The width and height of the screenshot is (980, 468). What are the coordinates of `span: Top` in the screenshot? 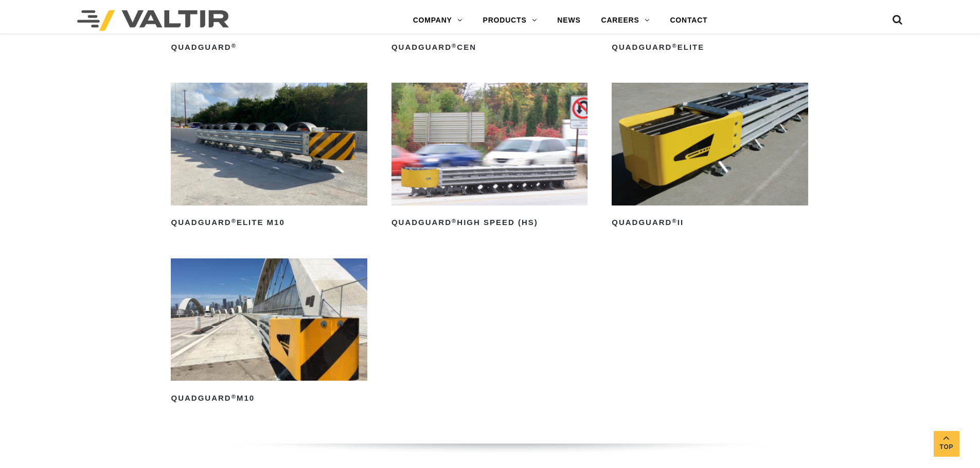 It's located at (946, 447).